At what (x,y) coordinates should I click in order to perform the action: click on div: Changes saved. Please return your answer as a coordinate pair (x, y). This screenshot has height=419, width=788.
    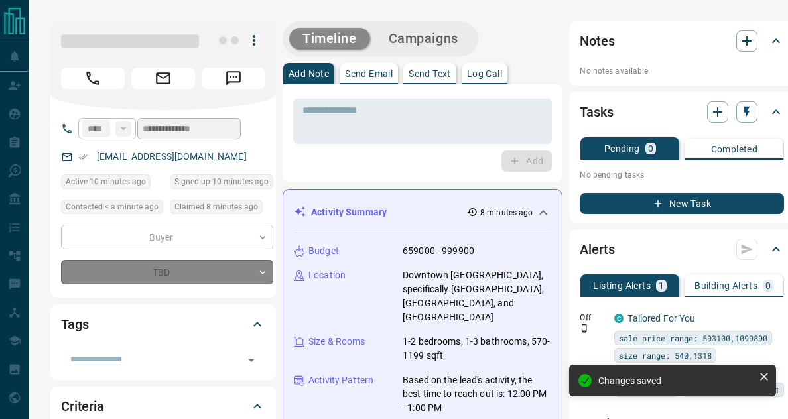
    Looking at the image, I should click on (676, 381).